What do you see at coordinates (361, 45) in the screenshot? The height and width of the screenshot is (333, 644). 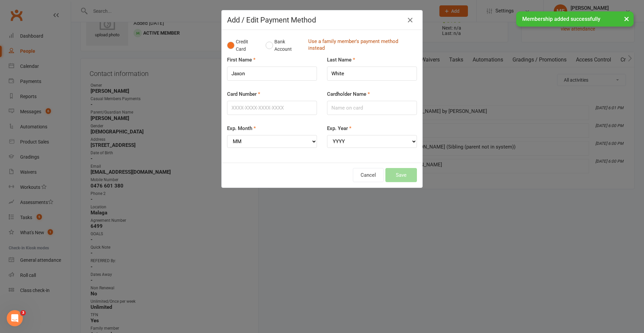 I see `a: Use a family member's payment method instead` at bounding box center [361, 45].